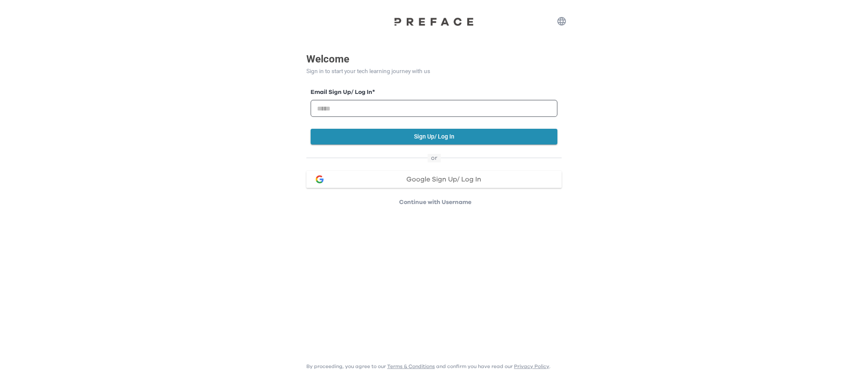 The width and height of the screenshot is (868, 374). What do you see at coordinates (434, 59) in the screenshot?
I see `p: Welcome` at bounding box center [434, 59].